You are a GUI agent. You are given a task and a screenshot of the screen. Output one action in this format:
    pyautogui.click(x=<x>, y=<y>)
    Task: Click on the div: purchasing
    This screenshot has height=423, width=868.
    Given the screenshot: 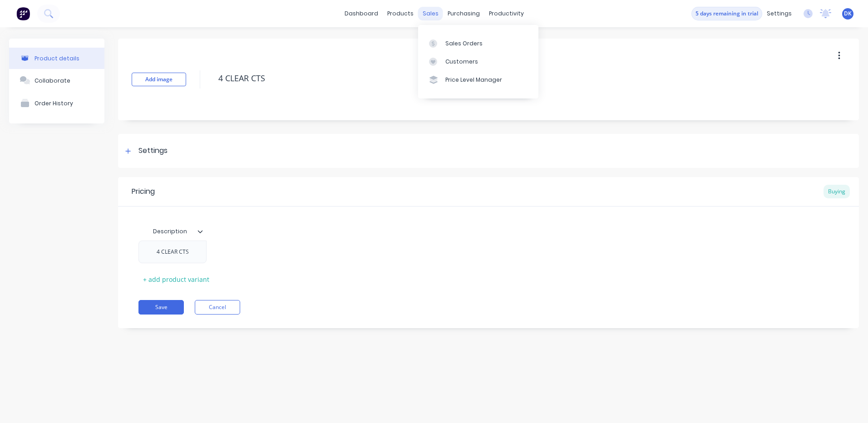 What is the action you would take?
    pyautogui.click(x=464, y=14)
    